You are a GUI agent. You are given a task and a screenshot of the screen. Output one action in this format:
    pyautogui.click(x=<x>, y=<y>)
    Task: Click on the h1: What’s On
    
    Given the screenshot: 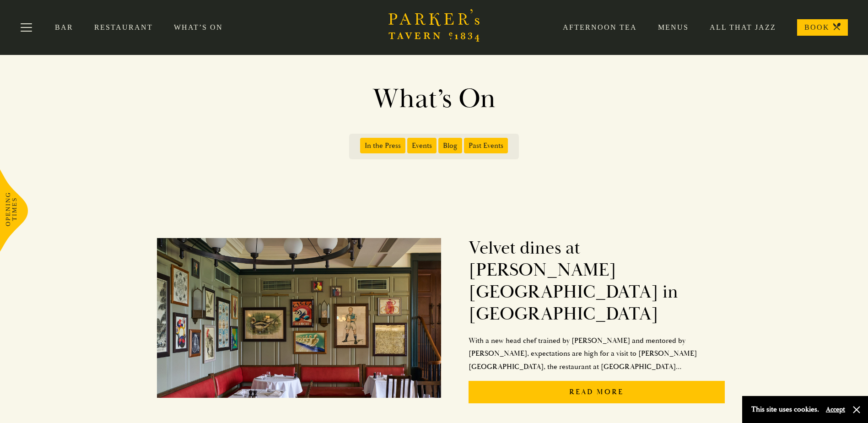 What is the action you would take?
    pyautogui.click(x=434, y=99)
    